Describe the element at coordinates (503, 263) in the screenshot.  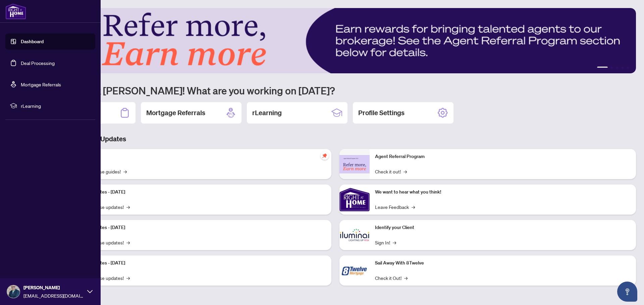
I see `p: Sail Away With 8Twelve` at that location.